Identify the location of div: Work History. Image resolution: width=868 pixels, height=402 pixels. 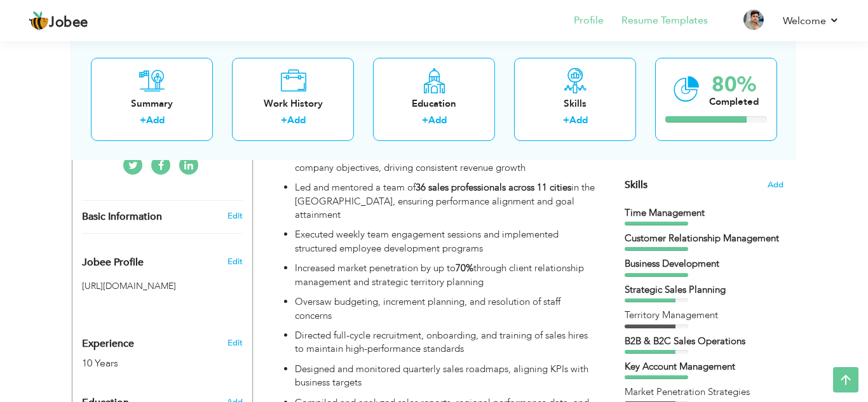
(293, 103).